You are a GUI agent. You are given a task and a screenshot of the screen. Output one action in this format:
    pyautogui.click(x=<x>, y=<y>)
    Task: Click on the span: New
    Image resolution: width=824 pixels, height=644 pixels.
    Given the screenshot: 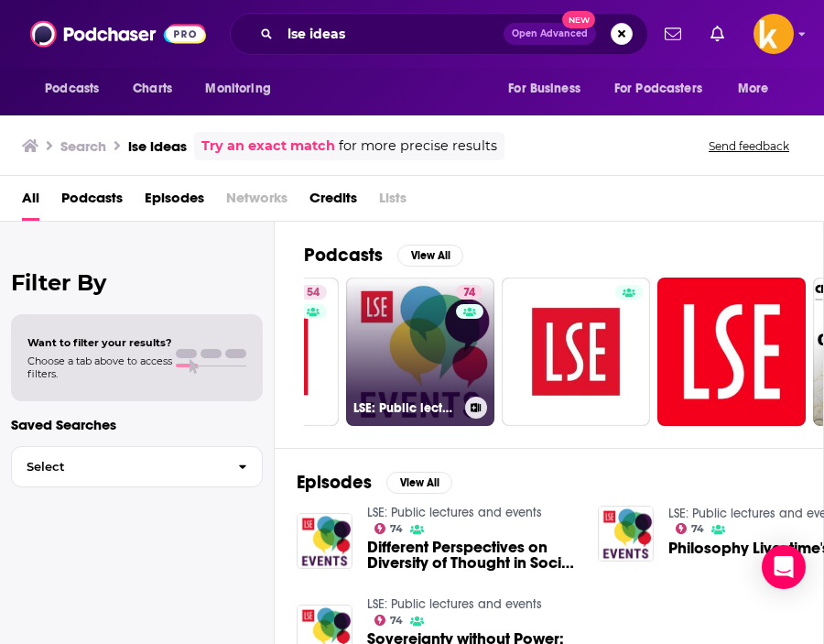 What is the action you would take?
    pyautogui.click(x=579, y=19)
    